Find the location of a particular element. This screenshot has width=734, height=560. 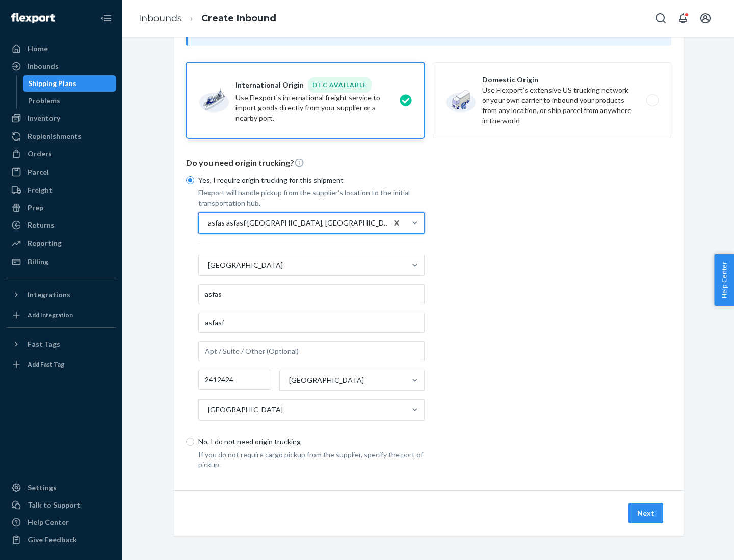

a: Freight is located at coordinates (61, 191).